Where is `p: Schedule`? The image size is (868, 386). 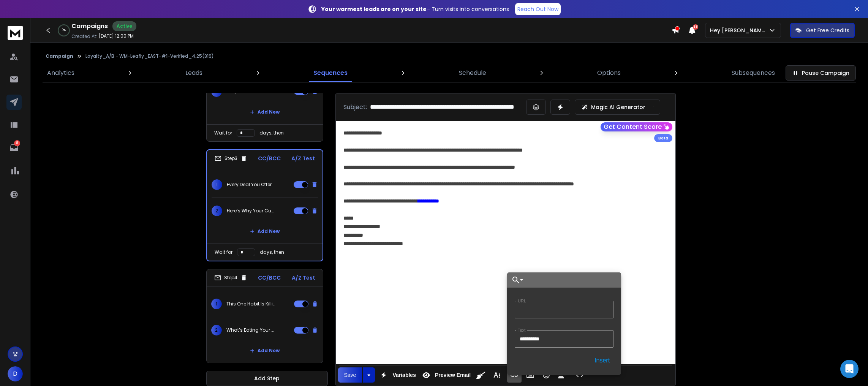
p: Schedule is located at coordinates (473, 73).